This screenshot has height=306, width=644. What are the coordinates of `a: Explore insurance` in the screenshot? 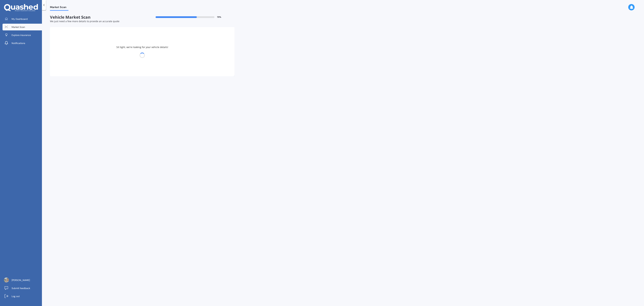 It's located at (22, 35).